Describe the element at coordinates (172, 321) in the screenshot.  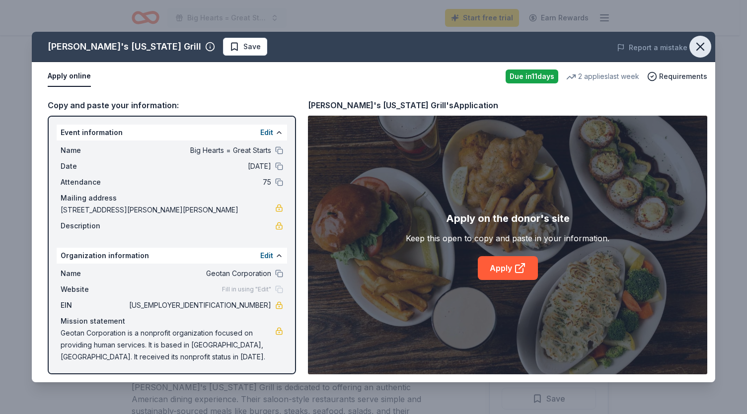
I see `div: Mission statement` at that location.